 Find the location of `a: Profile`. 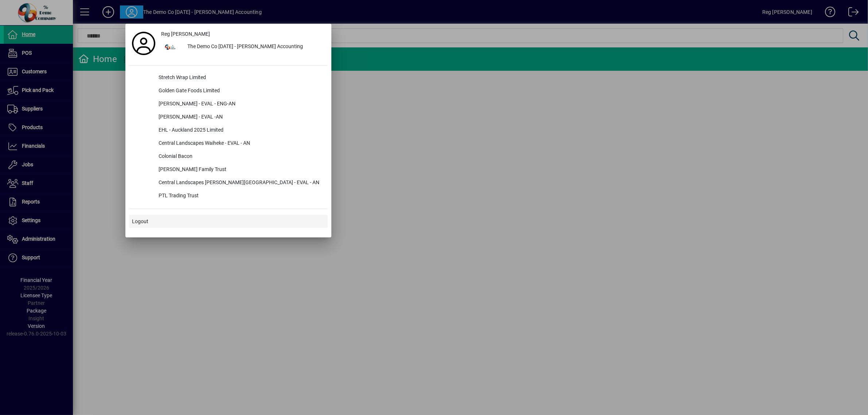

a: Profile is located at coordinates (144, 43).